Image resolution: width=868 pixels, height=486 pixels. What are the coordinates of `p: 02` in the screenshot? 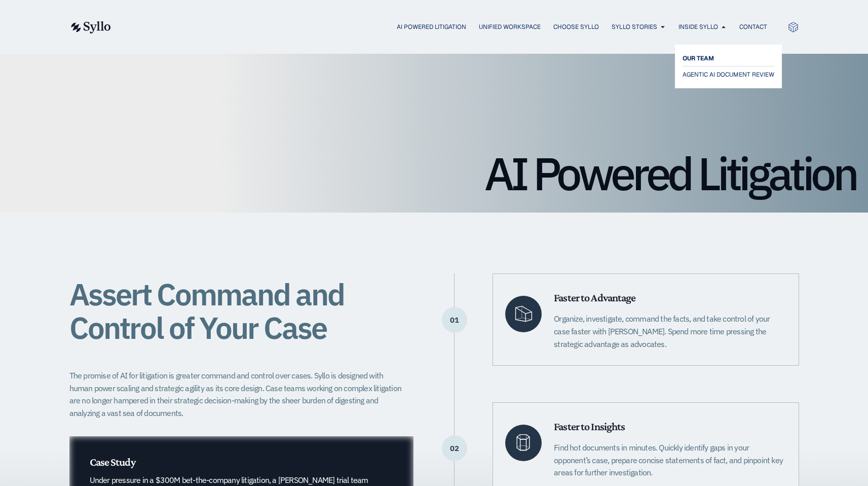 It's located at (454, 448).